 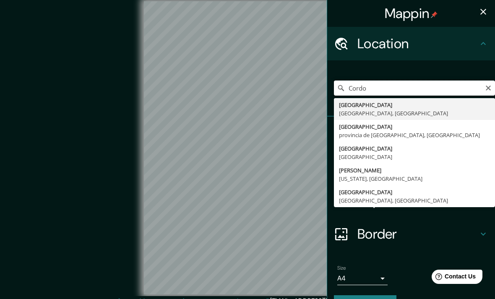 What do you see at coordinates (488, 87) in the screenshot?
I see `button: Clear` at bounding box center [488, 87].